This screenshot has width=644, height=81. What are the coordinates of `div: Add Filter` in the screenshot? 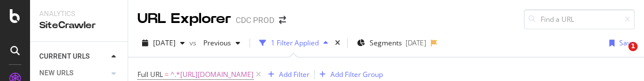 It's located at (294, 75).